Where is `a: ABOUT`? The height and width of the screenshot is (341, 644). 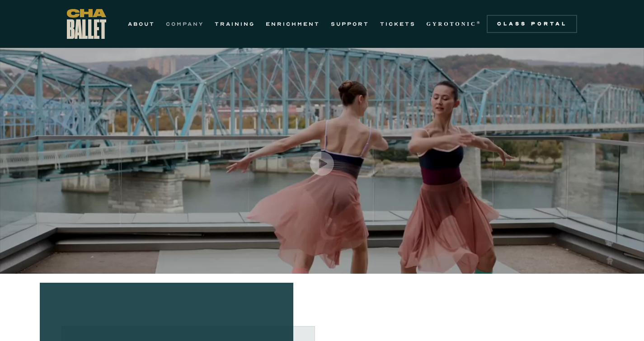 a: ABOUT is located at coordinates (142, 24).